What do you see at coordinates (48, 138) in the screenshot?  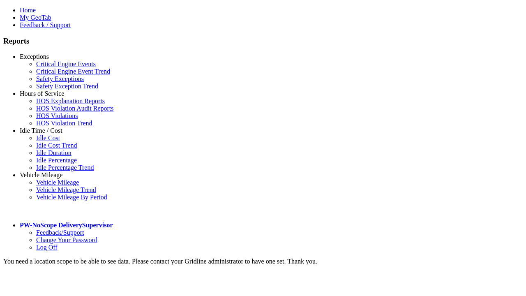 I see `a: Idle Cost` at bounding box center [48, 138].